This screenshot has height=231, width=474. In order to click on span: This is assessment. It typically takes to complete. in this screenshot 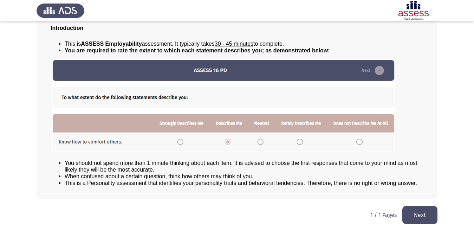, I will do `click(174, 44)`.